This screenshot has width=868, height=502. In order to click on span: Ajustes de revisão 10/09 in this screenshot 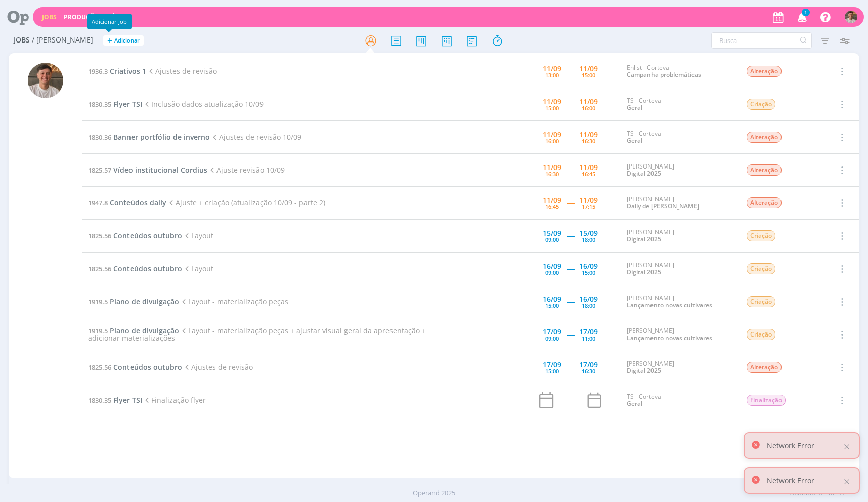, I will do `click(256, 137)`.